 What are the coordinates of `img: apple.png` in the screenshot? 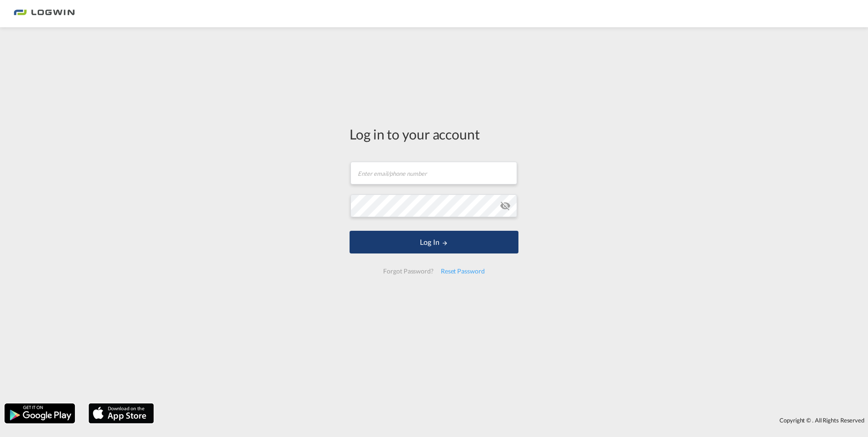 It's located at (121, 413).